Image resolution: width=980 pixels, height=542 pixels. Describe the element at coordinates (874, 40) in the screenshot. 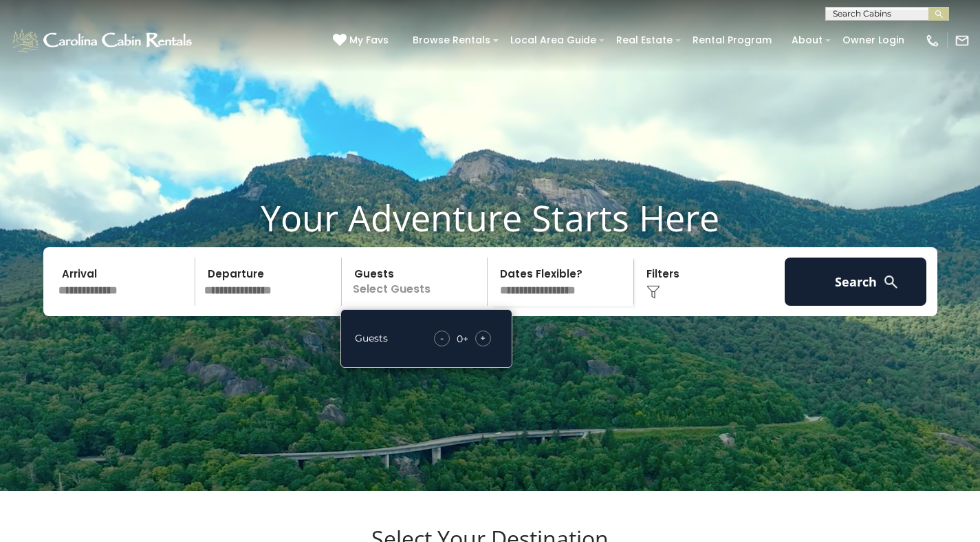

I see `a: Owner Login` at that location.